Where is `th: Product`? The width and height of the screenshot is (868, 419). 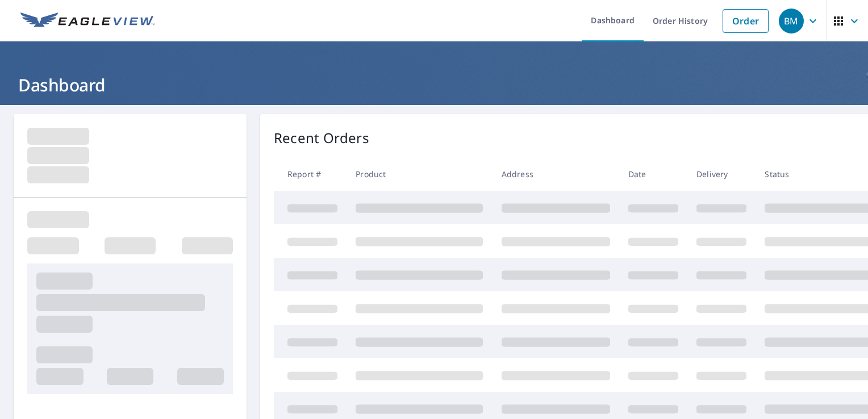 th: Product is located at coordinates (419, 174).